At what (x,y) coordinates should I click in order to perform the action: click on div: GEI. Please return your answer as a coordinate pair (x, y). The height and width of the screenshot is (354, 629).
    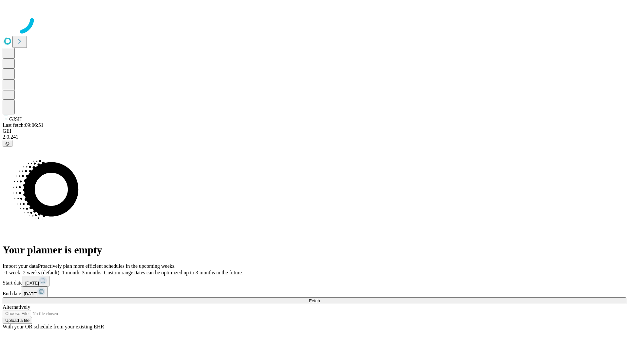
    Looking at the image, I should click on (314, 131).